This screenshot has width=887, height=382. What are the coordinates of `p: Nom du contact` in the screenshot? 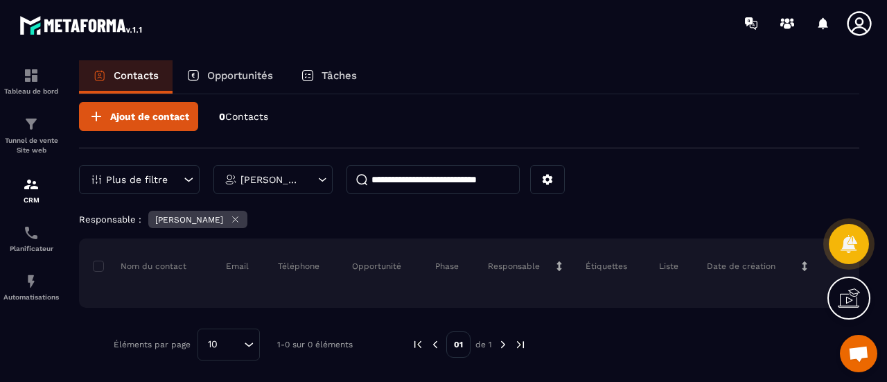 It's located at (139, 266).